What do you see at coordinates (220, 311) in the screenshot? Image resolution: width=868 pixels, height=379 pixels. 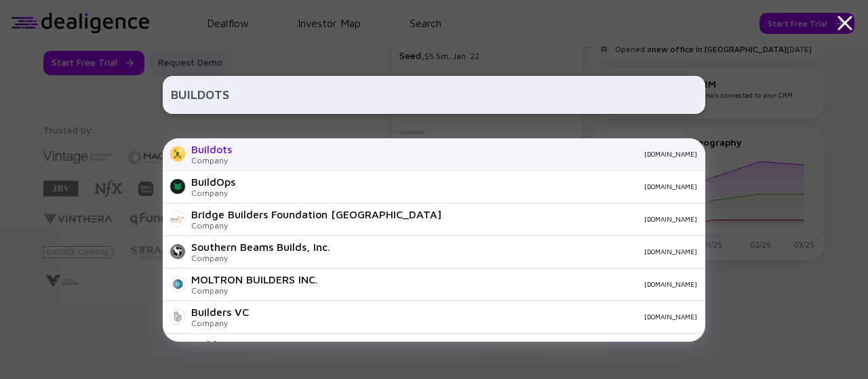 I see `div: Builders VC` at bounding box center [220, 311].